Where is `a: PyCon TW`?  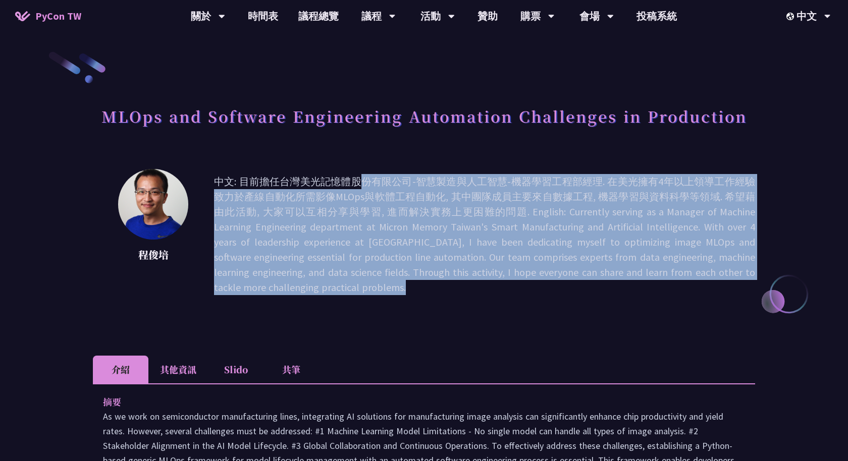
a: PyCon TW is located at coordinates (48, 16).